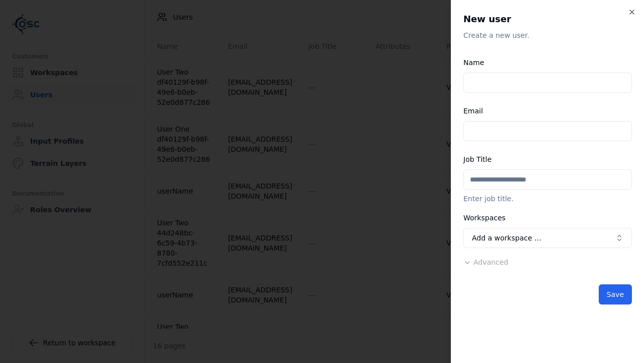 Image resolution: width=644 pixels, height=363 pixels. Describe the element at coordinates (486, 262) in the screenshot. I see `button: Advanced` at that location.